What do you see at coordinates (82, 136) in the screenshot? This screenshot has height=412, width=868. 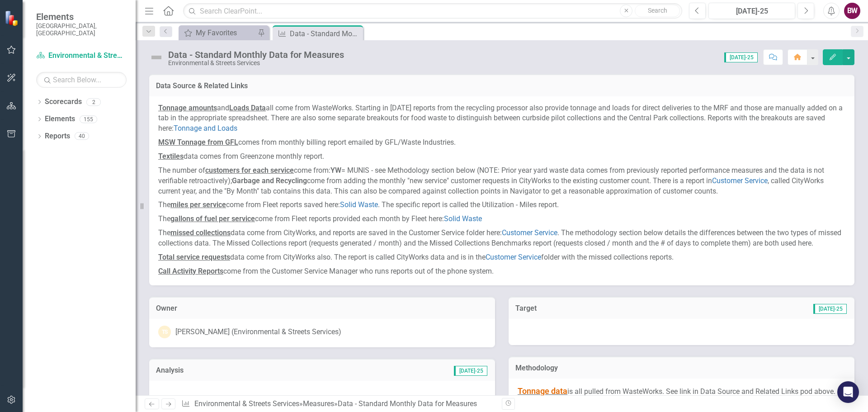 I see `div: 40` at bounding box center [82, 136].